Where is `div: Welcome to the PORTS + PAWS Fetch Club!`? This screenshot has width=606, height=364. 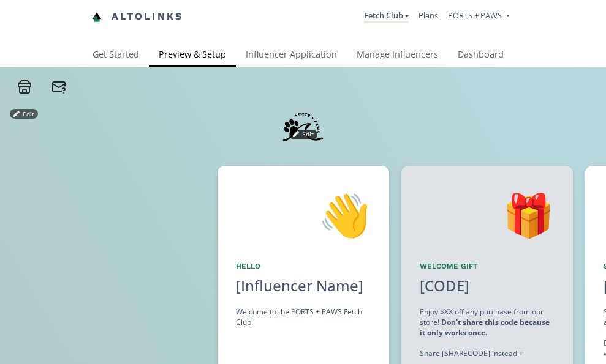
div: Welcome to the PORTS + PAWS Fetch Club! is located at coordinates (303, 317).